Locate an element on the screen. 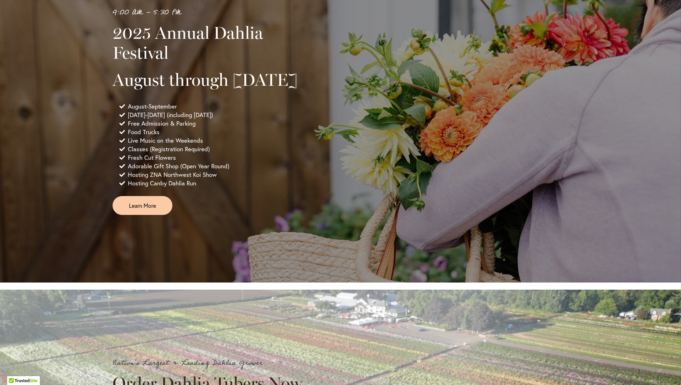 This screenshot has height=385, width=681. span: Hosting Canby Dahlia Run is located at coordinates (162, 183).